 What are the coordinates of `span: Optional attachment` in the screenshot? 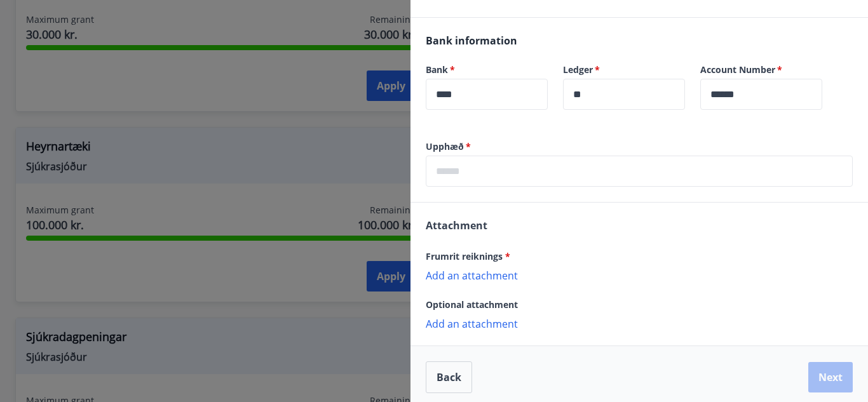 It's located at (472, 304).